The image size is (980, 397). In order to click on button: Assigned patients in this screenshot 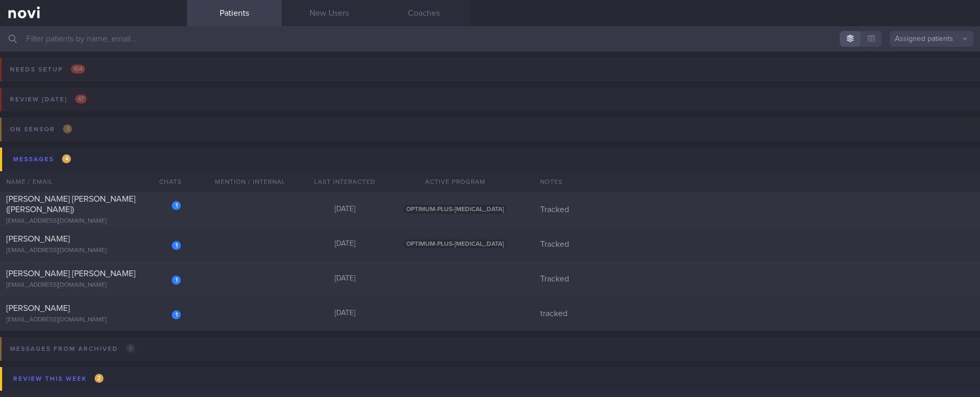, I will do `click(932, 39)`.